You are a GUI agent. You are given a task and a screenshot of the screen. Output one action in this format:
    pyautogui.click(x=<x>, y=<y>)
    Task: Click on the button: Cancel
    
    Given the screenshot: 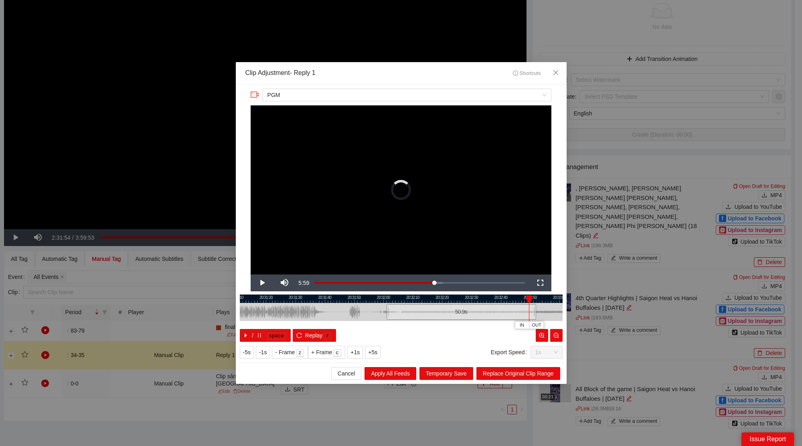 What is the action you would take?
    pyautogui.click(x=347, y=374)
    